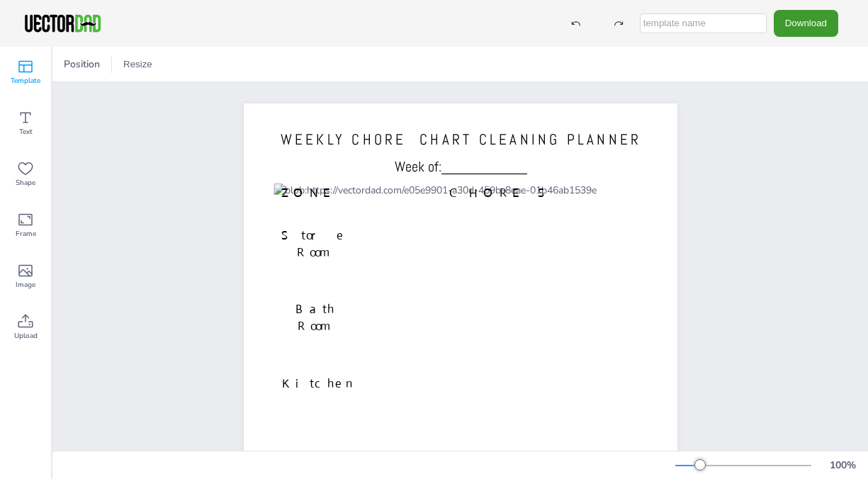 This screenshot has width=868, height=479. What do you see at coordinates (503, 193) in the screenshot?
I see `span: CHORES` at bounding box center [503, 193].